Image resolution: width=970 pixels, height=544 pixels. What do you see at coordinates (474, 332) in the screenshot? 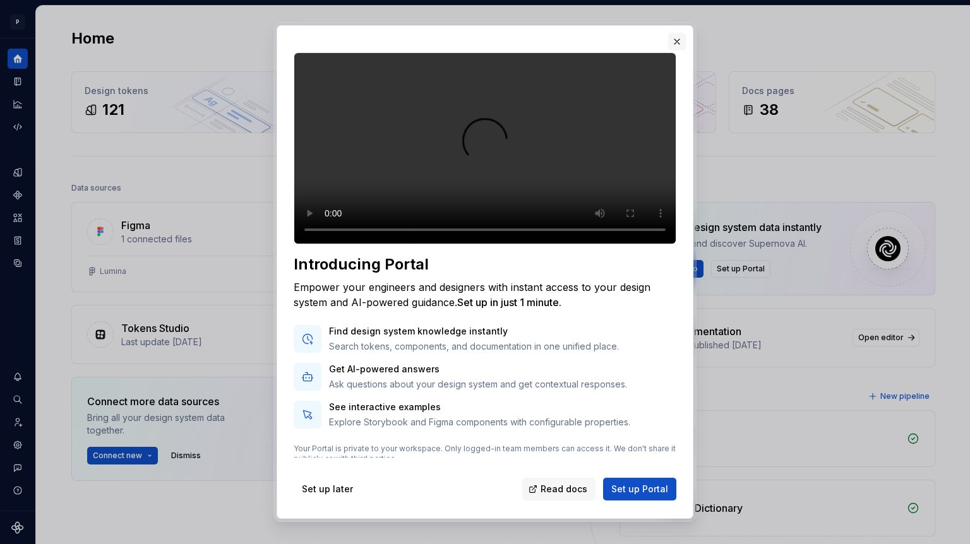
I see `p: Find design system knowledge instantly` at bounding box center [474, 332].